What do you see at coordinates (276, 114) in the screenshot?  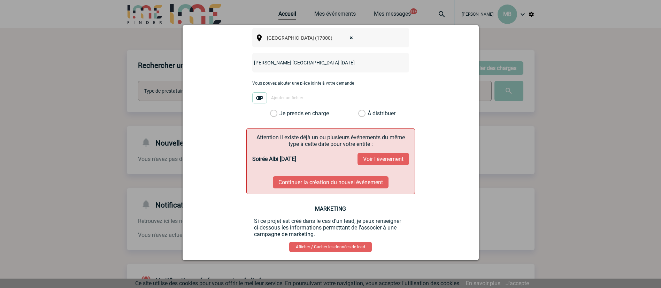 I see `label: Je prends en charge` at bounding box center [276, 114].